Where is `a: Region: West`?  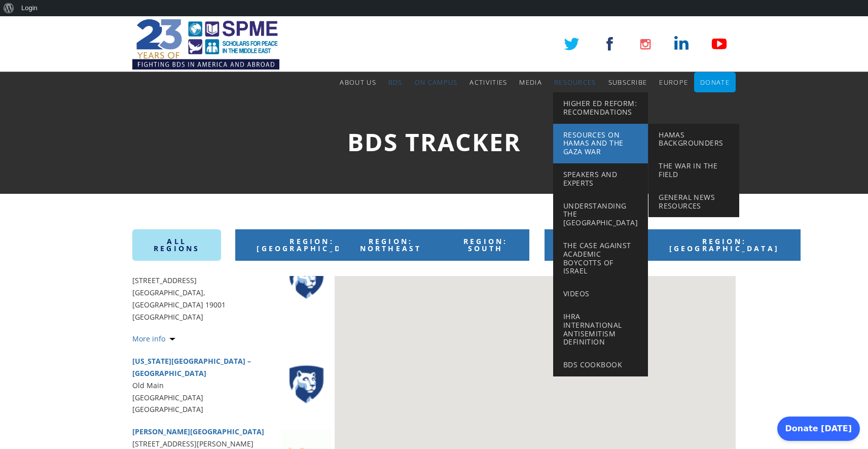
a: Region: West is located at coordinates (588, 245).